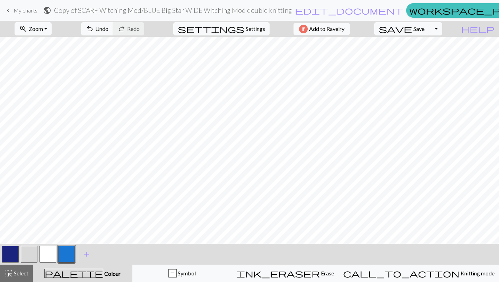 Image resolution: width=499 pixels, height=282 pixels. What do you see at coordinates (401, 273) in the screenshot?
I see `span: call_to_action` at bounding box center [401, 273].